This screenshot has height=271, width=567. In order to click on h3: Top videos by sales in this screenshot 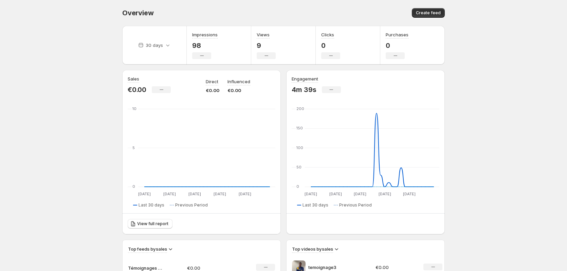, I will do `click(312, 249)`.